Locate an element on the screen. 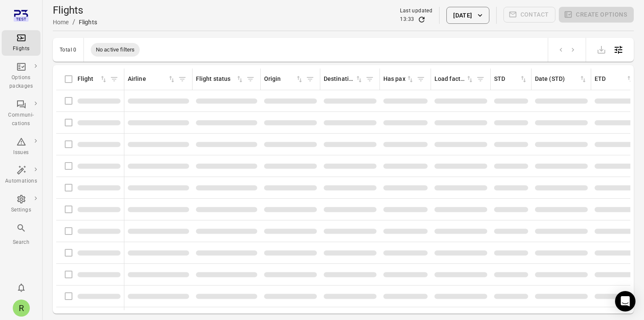  span: Filter by flight is located at coordinates (114, 79).